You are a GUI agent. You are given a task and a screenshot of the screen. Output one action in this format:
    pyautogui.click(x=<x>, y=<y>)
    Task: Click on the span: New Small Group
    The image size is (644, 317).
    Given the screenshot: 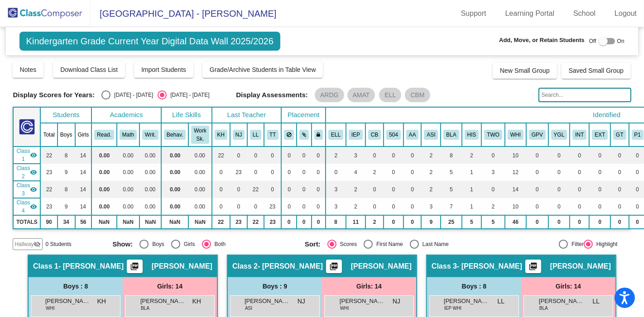 What is the action you would take?
    pyautogui.click(x=525, y=71)
    